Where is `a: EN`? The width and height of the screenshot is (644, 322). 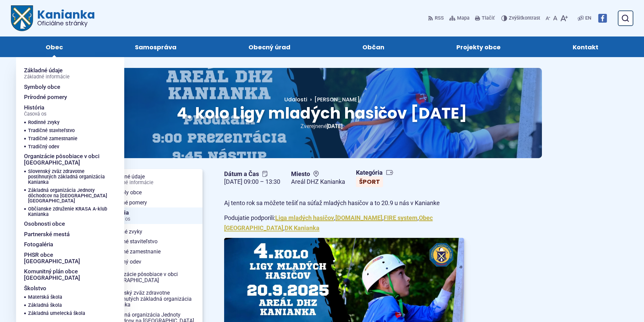 a: EN is located at coordinates (588, 18).